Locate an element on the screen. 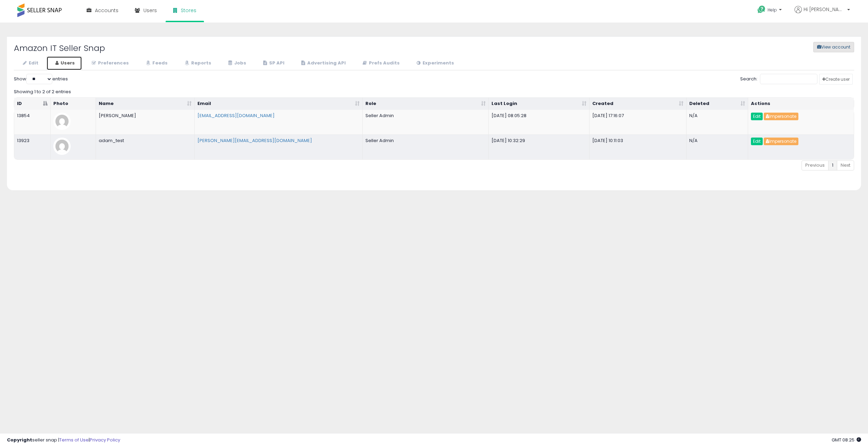  a: SP API is located at coordinates (272, 63).